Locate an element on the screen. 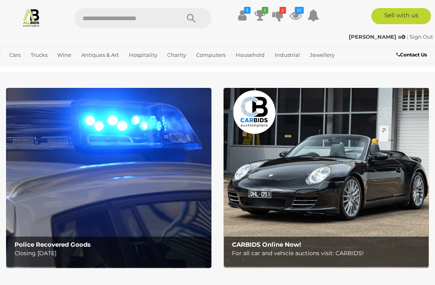 Image resolution: width=435 pixels, height=285 pixels. a: Industrial is located at coordinates (287, 55).